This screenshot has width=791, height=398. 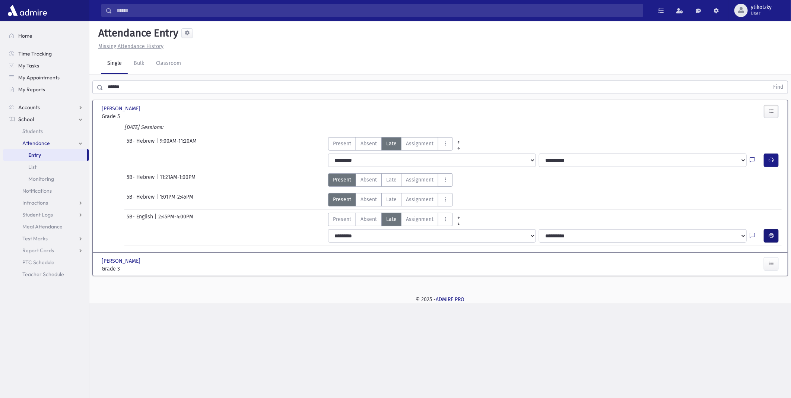 What do you see at coordinates (42, 226) in the screenshot?
I see `span: Meal Attendance` at bounding box center [42, 226].